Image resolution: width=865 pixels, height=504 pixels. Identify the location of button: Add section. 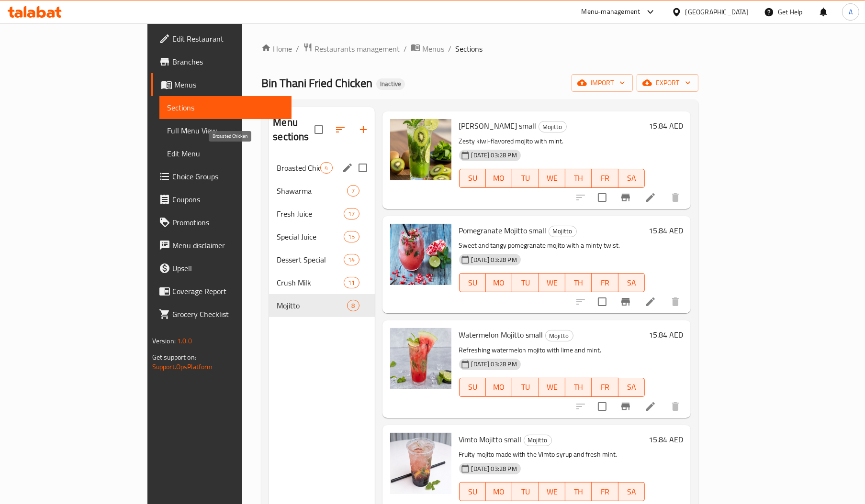
(363, 129).